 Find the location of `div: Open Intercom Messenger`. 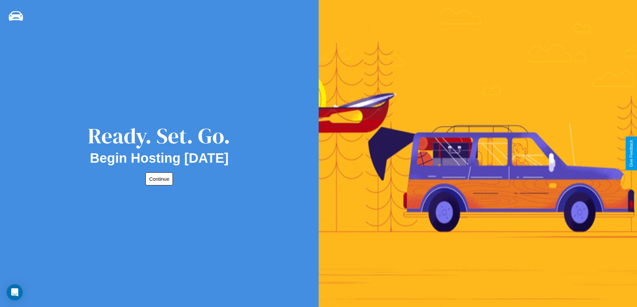

div: Open Intercom Messenger is located at coordinates (15, 293).